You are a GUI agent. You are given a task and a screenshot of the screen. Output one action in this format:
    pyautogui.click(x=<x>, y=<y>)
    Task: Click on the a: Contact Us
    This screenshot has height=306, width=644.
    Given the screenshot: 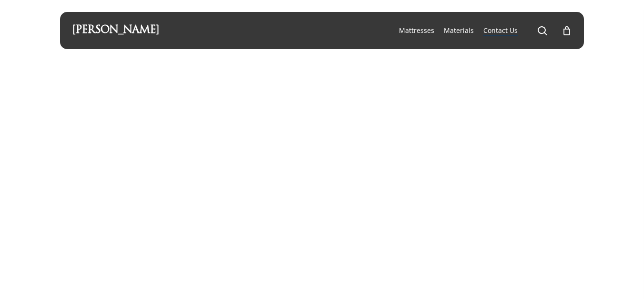 What is the action you would take?
    pyautogui.click(x=500, y=31)
    